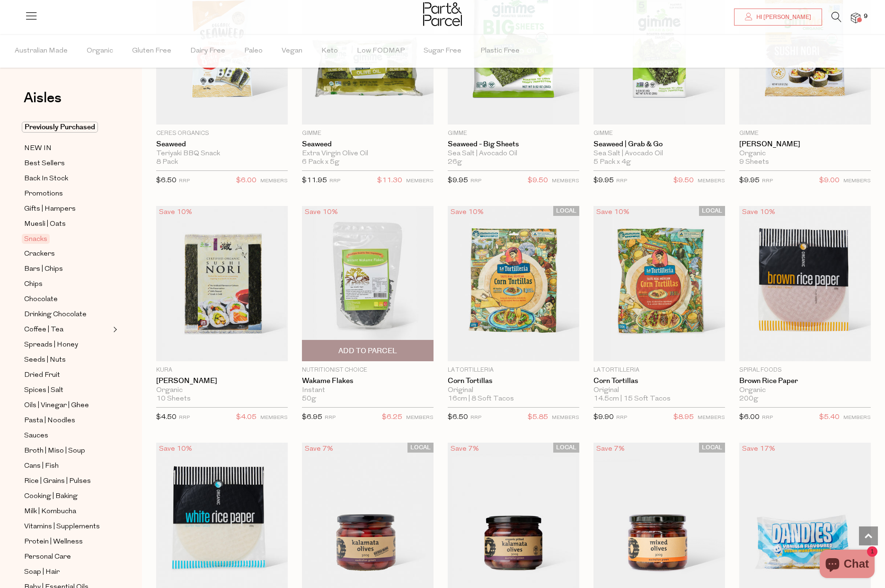 The height and width of the screenshot is (588, 885). What do you see at coordinates (368, 144) in the screenshot?
I see `a: Seaweed` at bounding box center [368, 144].